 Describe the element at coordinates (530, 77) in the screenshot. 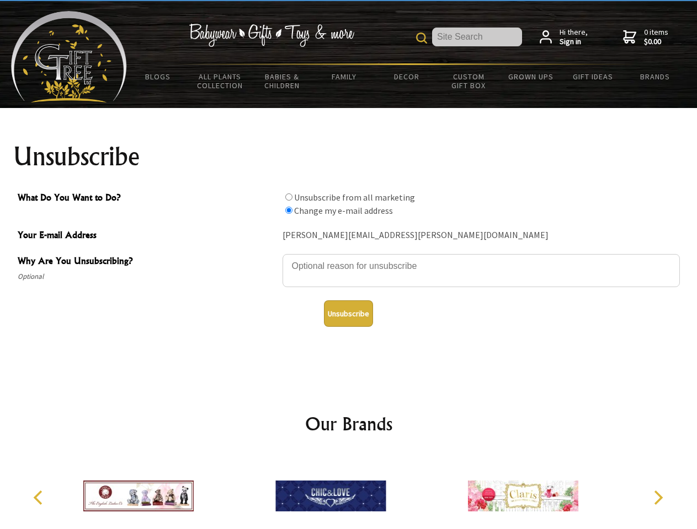

I see `a: Grown Ups` at that location.